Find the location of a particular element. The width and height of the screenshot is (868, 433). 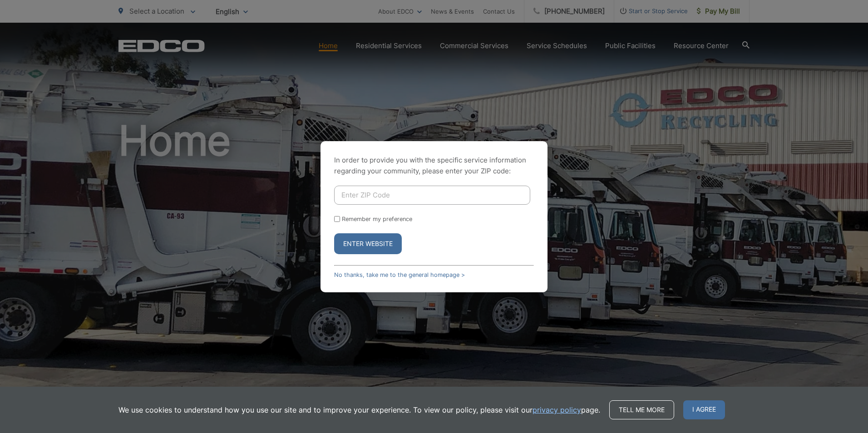

p: In order to provide you with the specific service information regarding your community, please en... is located at coordinates (434, 166).